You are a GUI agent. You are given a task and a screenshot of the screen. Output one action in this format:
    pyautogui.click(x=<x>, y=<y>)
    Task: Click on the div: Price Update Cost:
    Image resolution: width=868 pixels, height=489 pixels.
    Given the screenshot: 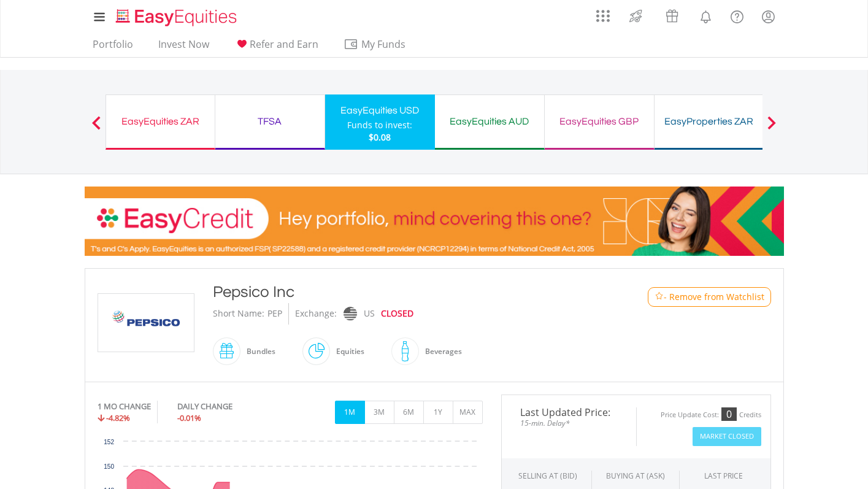 What is the action you would take?
    pyautogui.click(x=689, y=415)
    